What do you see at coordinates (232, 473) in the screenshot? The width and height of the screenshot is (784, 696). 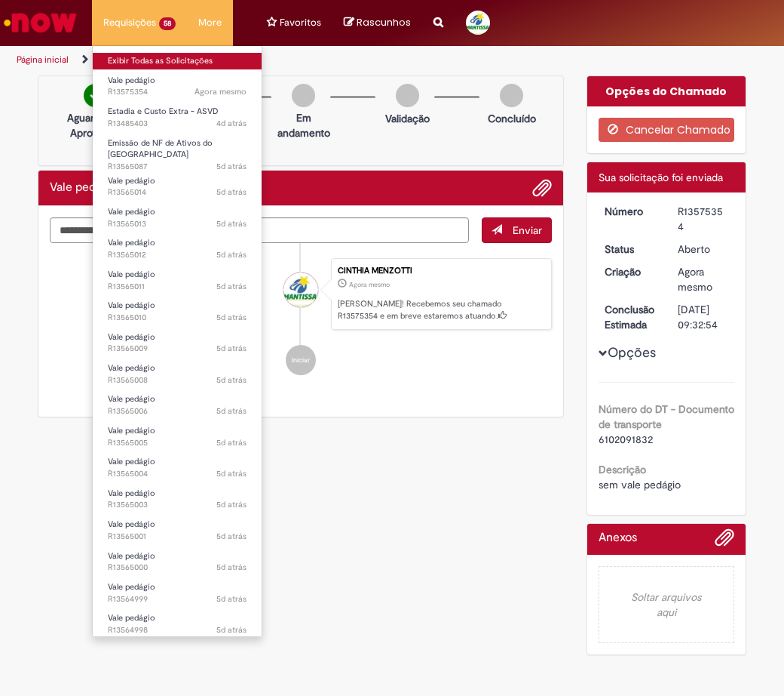 I see `time: 25/09/2025 07:37:50` at bounding box center [232, 473].